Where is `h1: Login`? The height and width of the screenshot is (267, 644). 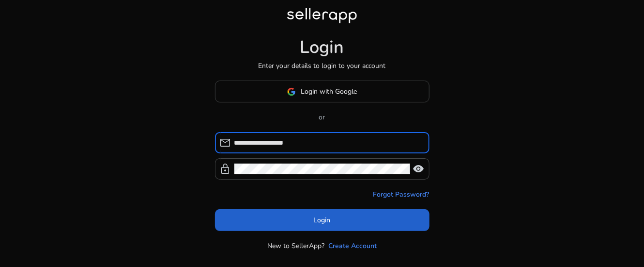 h1: Login is located at coordinates (322, 47).